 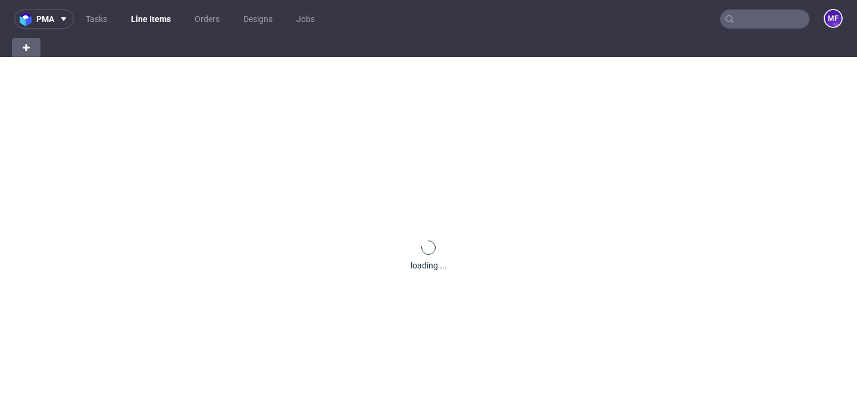 What do you see at coordinates (305, 19) in the screenshot?
I see `a: Jobs` at bounding box center [305, 19].